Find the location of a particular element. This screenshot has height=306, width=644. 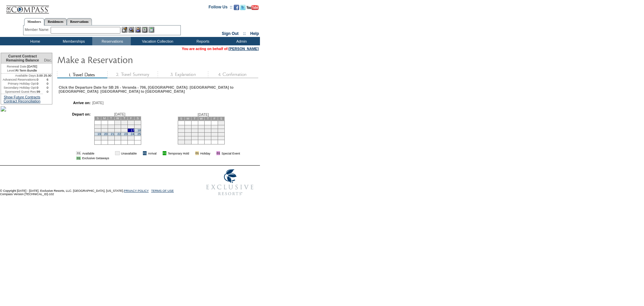

a: Residences is located at coordinates (56, 22).